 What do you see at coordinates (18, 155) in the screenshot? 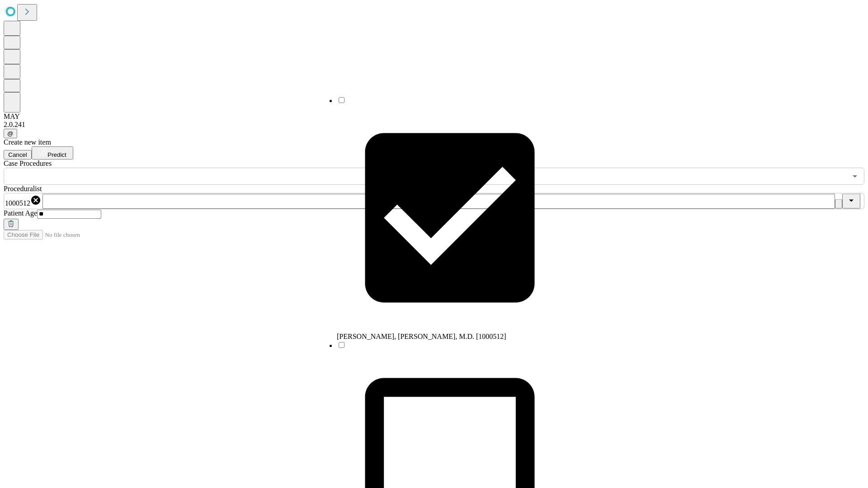
I see `button: Cancel` at bounding box center [18, 155].